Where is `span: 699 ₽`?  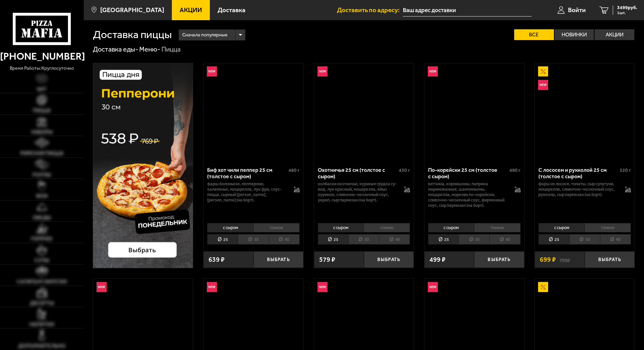 span: 699 ₽ is located at coordinates (548, 260).